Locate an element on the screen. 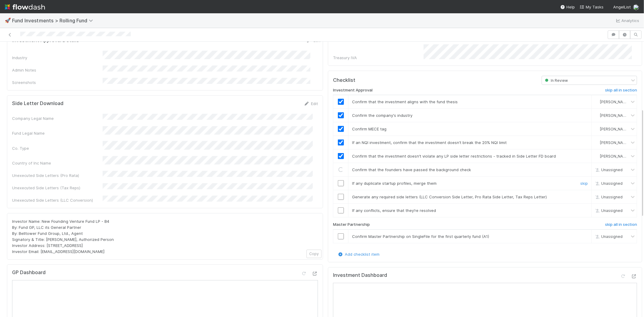 The width and height of the screenshot is (644, 317). span: If an NQI investment, confirm that the investment doesn’t break the 20% NQI limit is located at coordinates (429, 142).